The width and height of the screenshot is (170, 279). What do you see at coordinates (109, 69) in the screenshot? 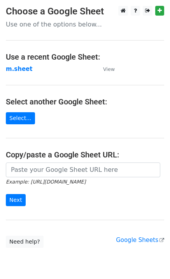
I see `small: View` at bounding box center [109, 69].